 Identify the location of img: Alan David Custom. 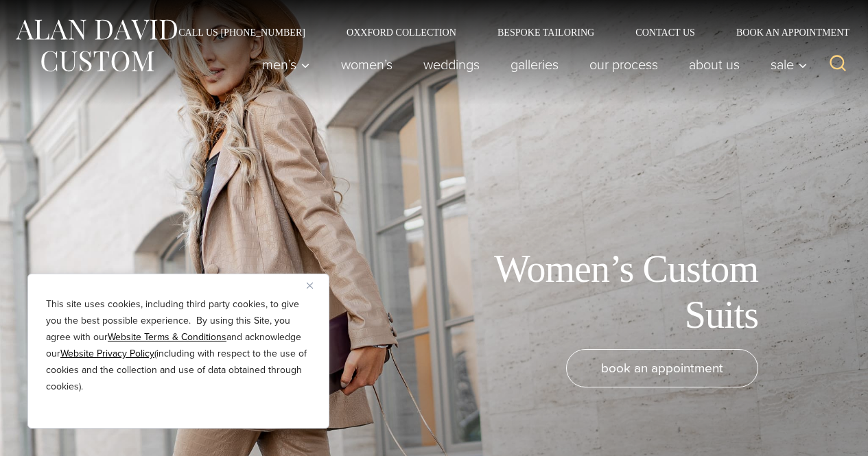
(96, 45).